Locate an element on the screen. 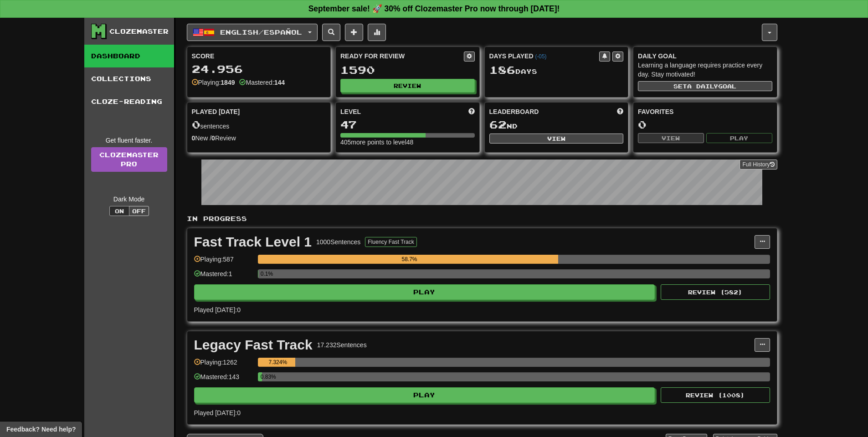 This screenshot has height=437, width=868. a: (-05) is located at coordinates (541, 56).